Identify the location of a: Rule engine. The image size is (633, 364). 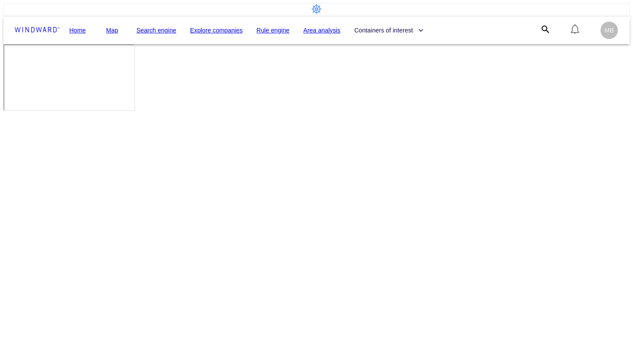
(273, 30).